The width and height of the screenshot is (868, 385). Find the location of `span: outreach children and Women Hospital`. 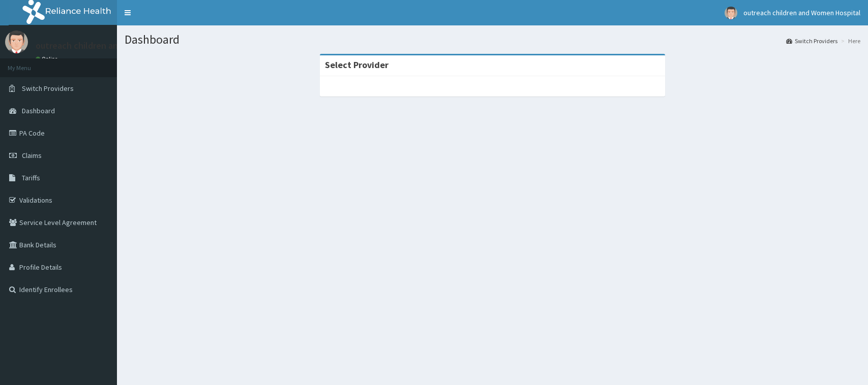

span: outreach children and Women Hospital is located at coordinates (802, 13).